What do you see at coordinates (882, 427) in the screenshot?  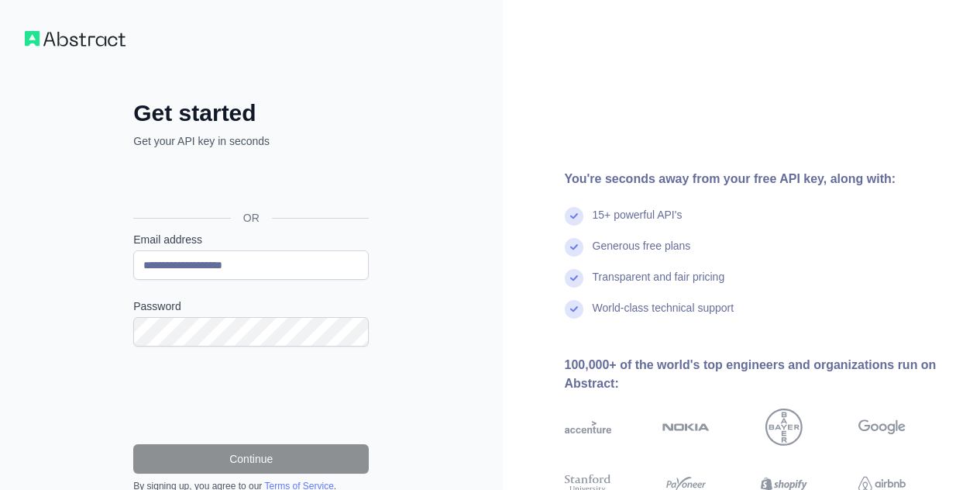 I see `img: google` at bounding box center [882, 427].